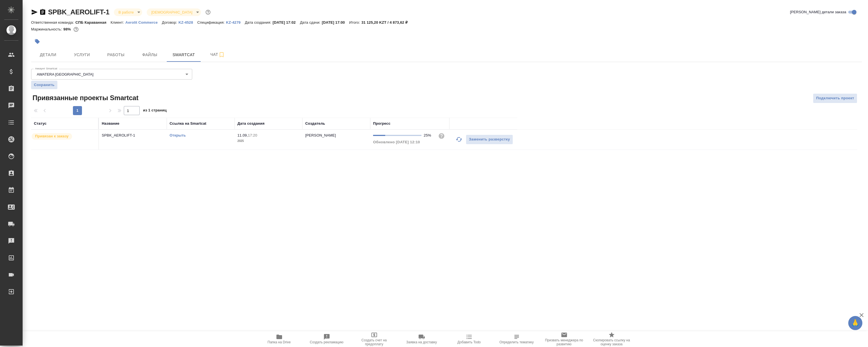  I want to click on span: Детали, so click(48, 55).